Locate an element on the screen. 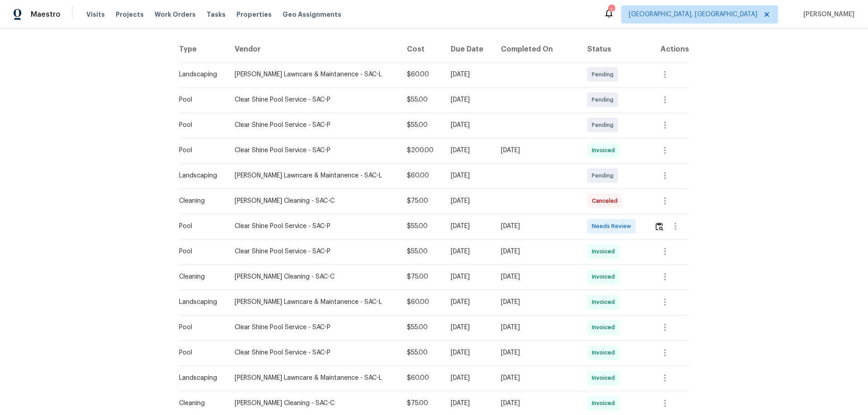  th: Type is located at coordinates (203, 49).